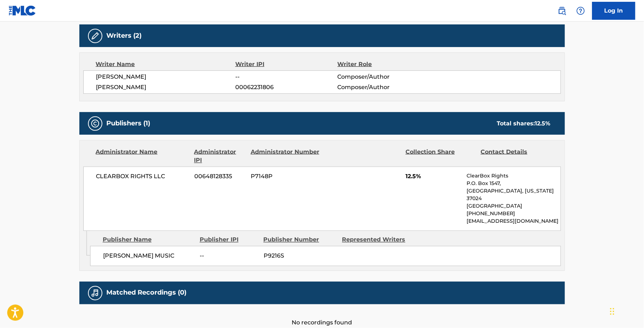 The width and height of the screenshot is (644, 328). I want to click on span: CLEARBOX RIGHTS LLC, so click(142, 177).